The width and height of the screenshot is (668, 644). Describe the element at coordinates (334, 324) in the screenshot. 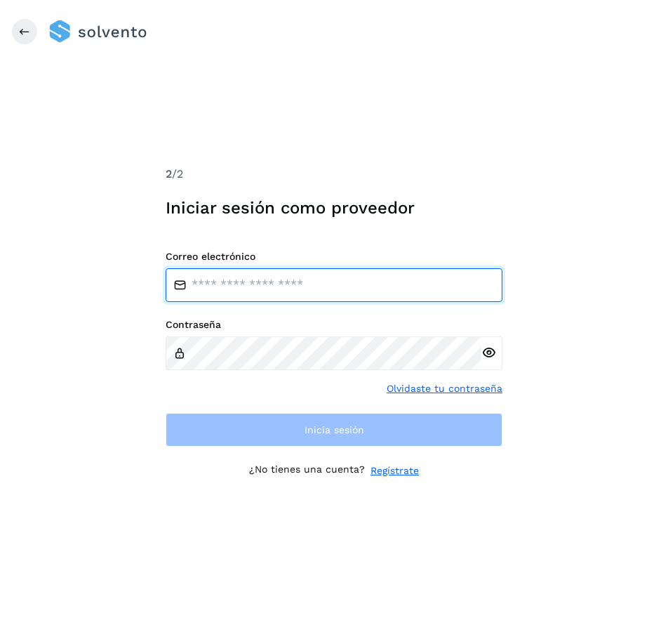

I see `label: Contraseña` at that location.